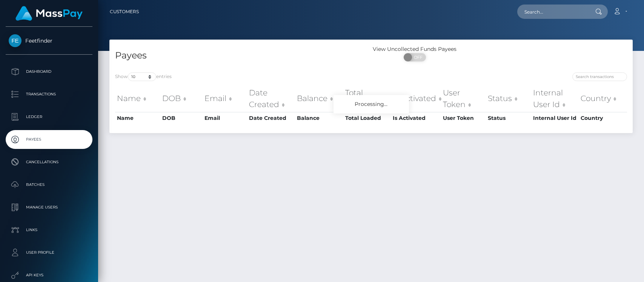  I want to click on a: Batches, so click(49, 185).